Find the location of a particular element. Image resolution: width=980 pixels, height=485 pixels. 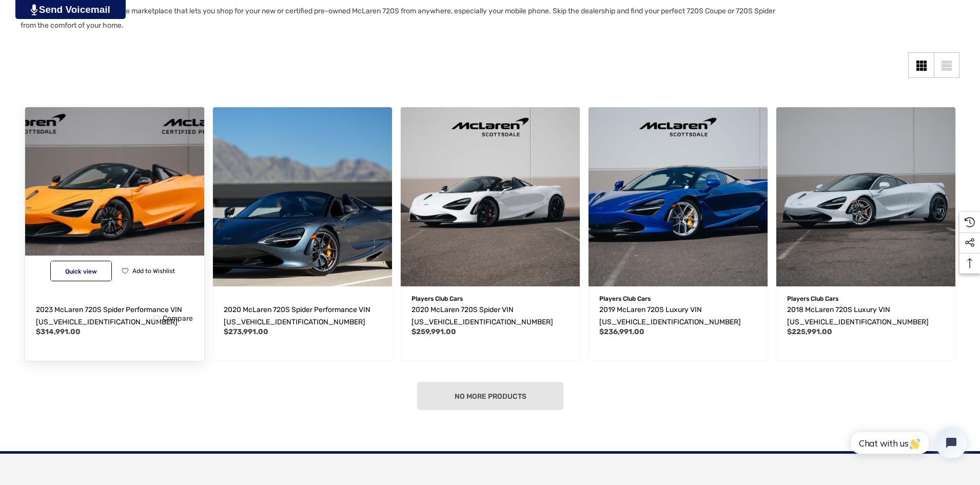

svg: Top is located at coordinates (969, 264).